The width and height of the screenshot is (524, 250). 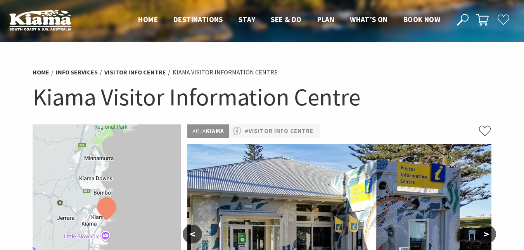 I want to click on span: Destinations, so click(x=198, y=19).